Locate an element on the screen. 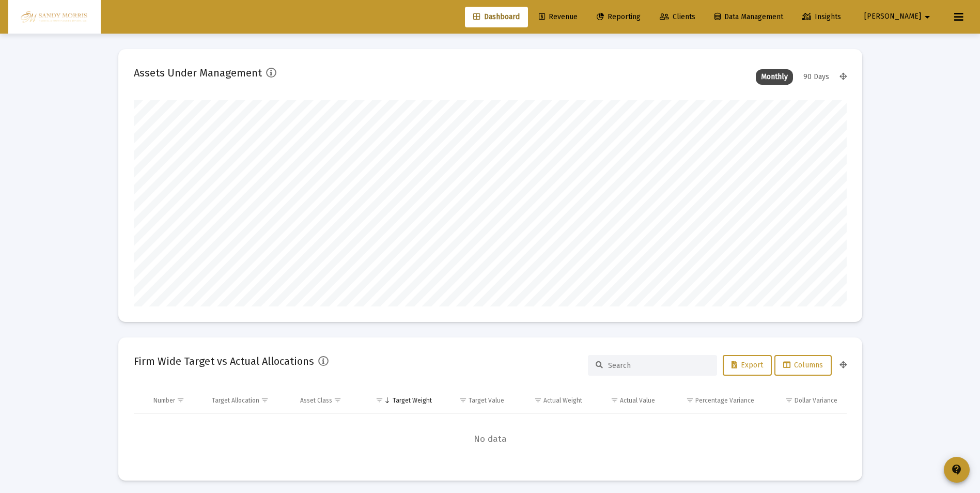 This screenshot has width=980, height=493. h2: Firm Wide Target vs Actual Allocations is located at coordinates (224, 361).